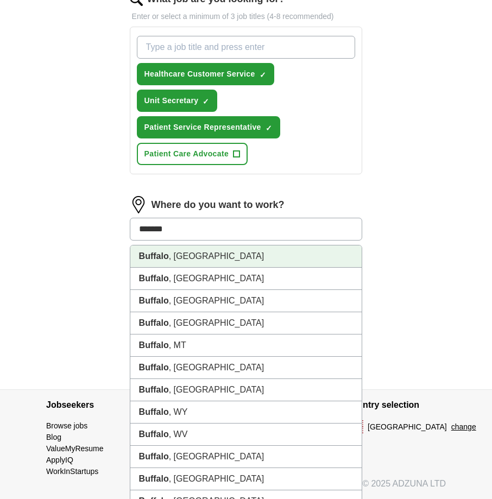 This screenshot has width=492, height=499. I want to click on a: WorkInStartups, so click(72, 471).